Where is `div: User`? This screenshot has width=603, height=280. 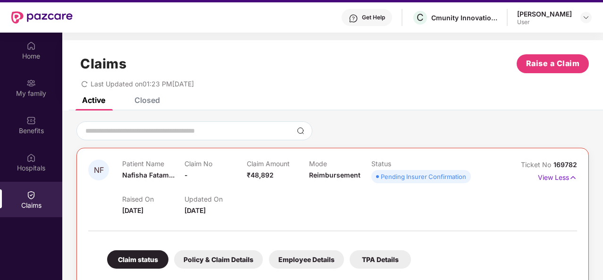 div: User is located at coordinates (545, 22).